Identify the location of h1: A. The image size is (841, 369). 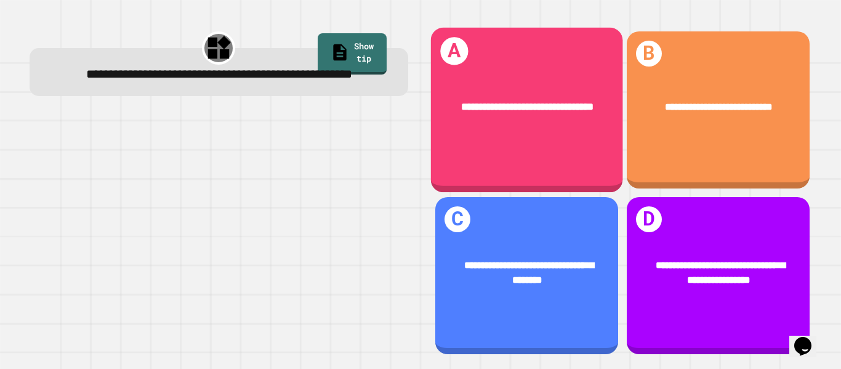
(454, 50).